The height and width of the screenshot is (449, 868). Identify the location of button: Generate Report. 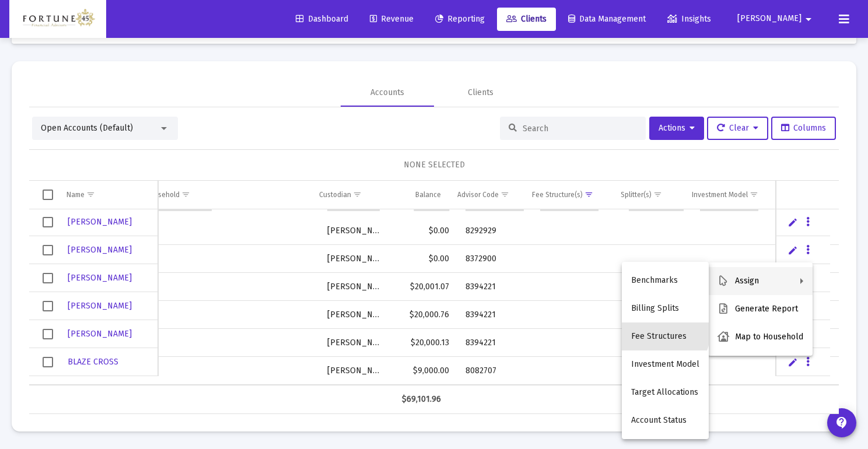
(760, 309).